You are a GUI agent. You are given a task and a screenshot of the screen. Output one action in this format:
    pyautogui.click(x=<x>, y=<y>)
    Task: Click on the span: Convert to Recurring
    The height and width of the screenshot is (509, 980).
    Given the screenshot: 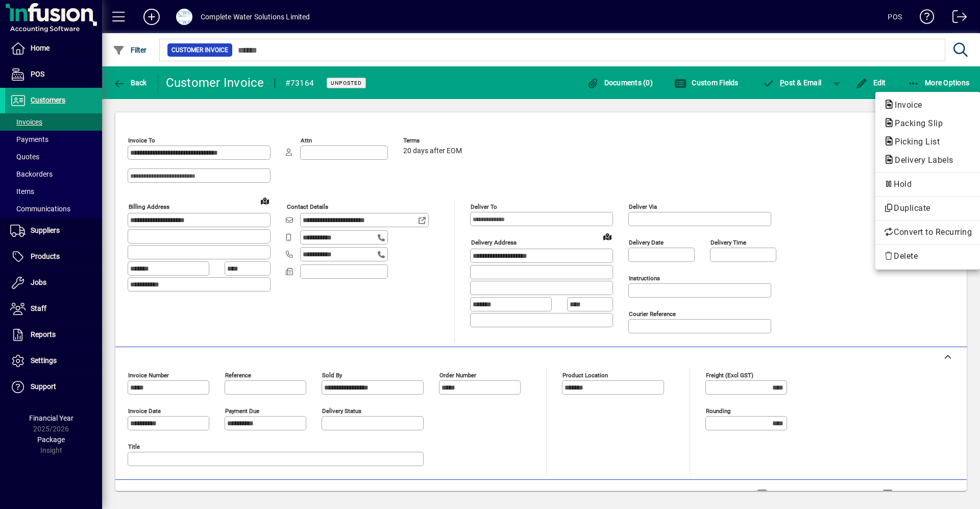 What is the action you would take?
    pyautogui.click(x=927, y=232)
    